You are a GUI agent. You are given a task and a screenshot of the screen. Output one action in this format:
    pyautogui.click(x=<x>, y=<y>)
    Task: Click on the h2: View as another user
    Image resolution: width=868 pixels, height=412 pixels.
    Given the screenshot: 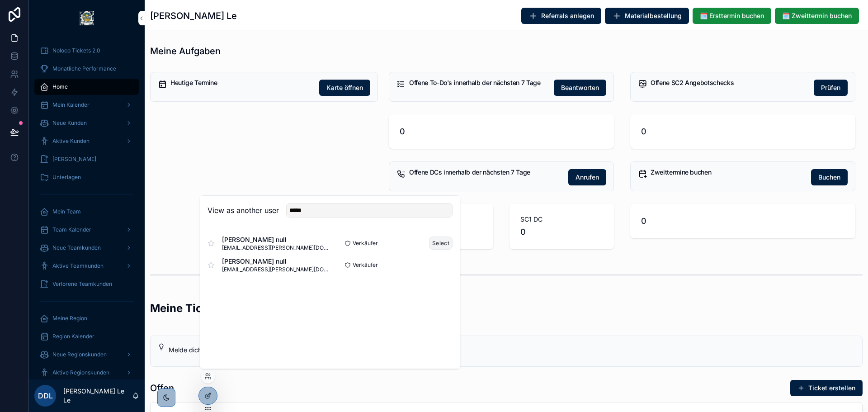 What is the action you would take?
    pyautogui.click(x=243, y=210)
    